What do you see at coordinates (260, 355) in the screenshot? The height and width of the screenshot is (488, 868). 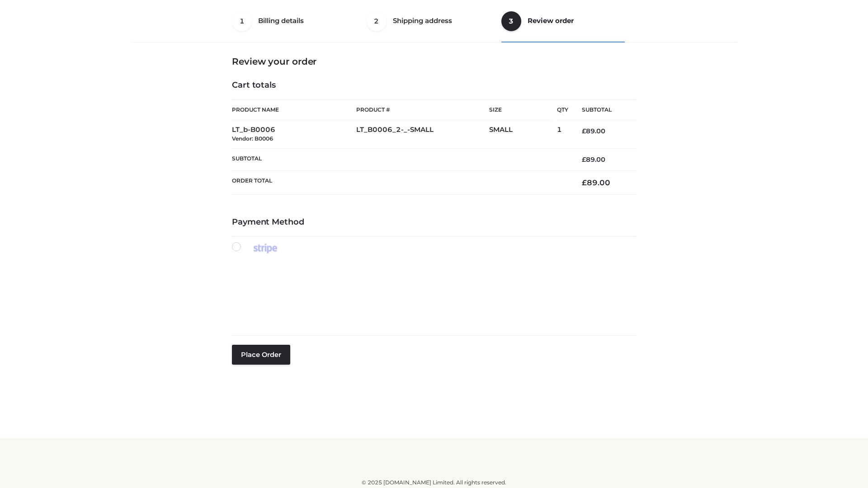 I see `button: Place order` at bounding box center [260, 355].